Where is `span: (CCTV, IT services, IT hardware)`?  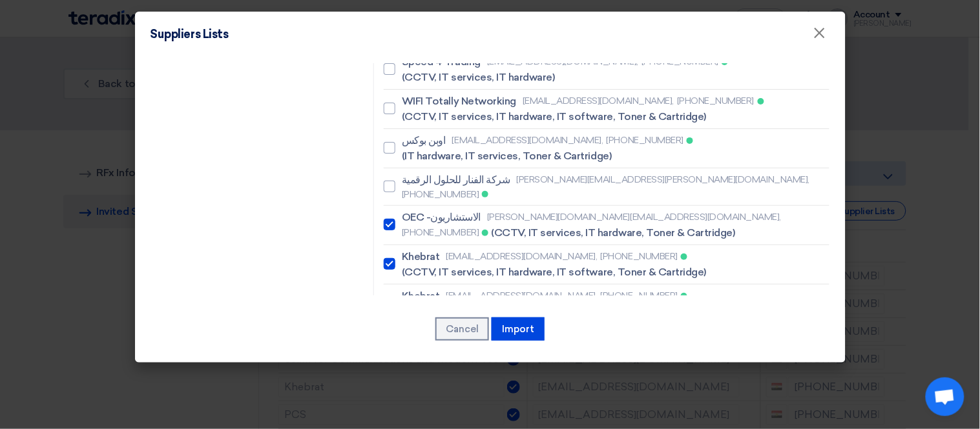 span: (CCTV, IT services, IT hardware) is located at coordinates (478, 78).